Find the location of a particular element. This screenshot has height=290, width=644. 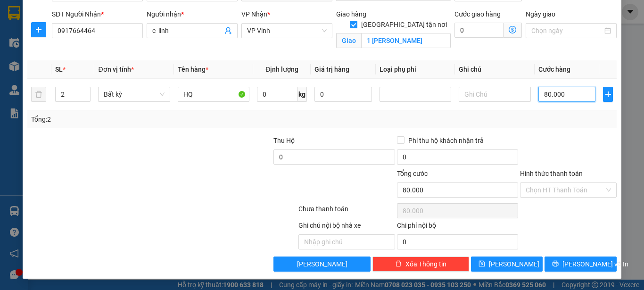

span: Cước hàng is located at coordinates (555, 69).